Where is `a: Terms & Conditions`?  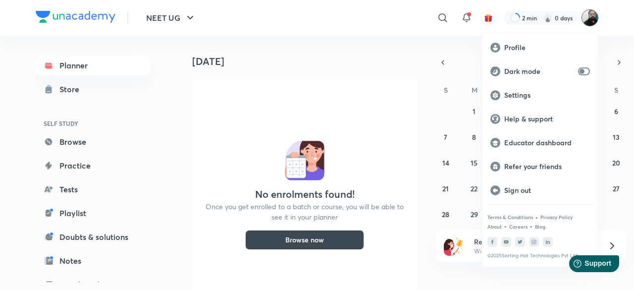
a: Terms & Conditions is located at coordinates (510, 217).